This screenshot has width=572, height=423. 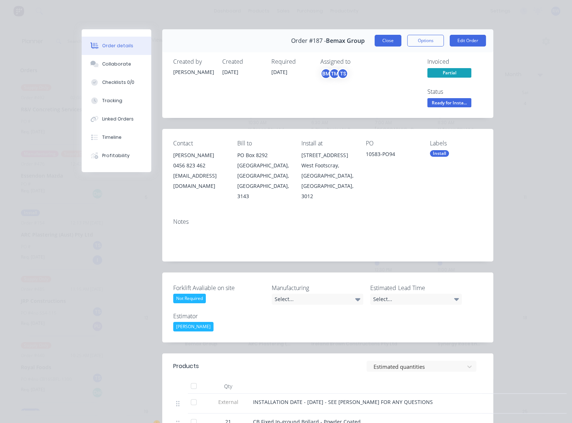 What do you see at coordinates (416, 288) in the screenshot?
I see `label: Estimated Lead Time` at bounding box center [416, 288].